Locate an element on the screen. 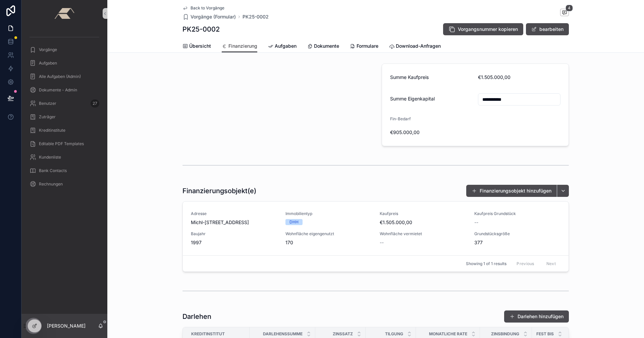  a: Kundenliste is located at coordinates (64, 157).